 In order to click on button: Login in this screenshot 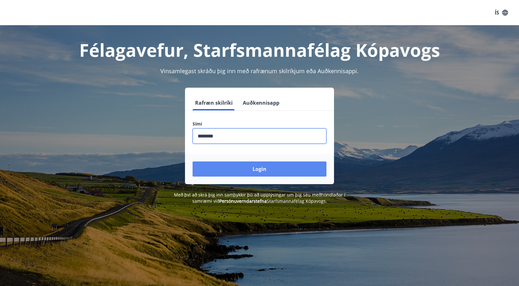, I will do `click(260, 169)`.